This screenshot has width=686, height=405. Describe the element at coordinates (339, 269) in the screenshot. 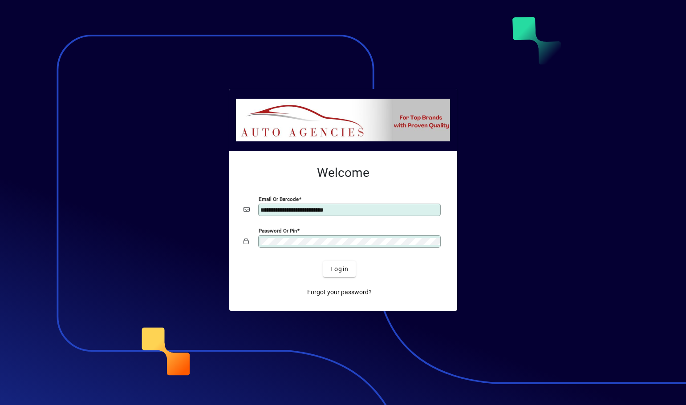

I see `button: Login` at that location.